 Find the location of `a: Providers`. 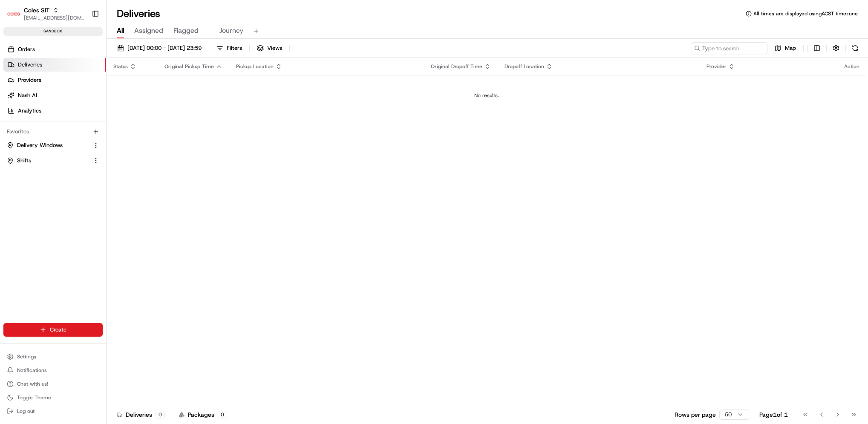

a: Providers is located at coordinates (55, 80).